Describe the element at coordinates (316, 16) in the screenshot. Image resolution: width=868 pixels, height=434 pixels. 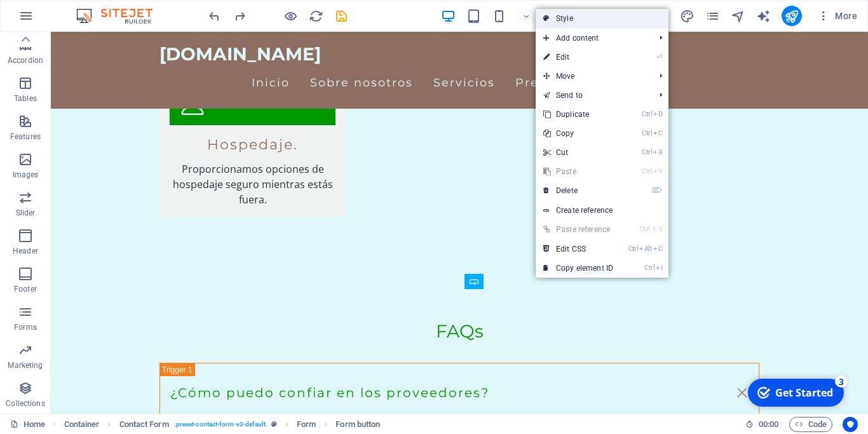
I see `i: Reload page` at that location.